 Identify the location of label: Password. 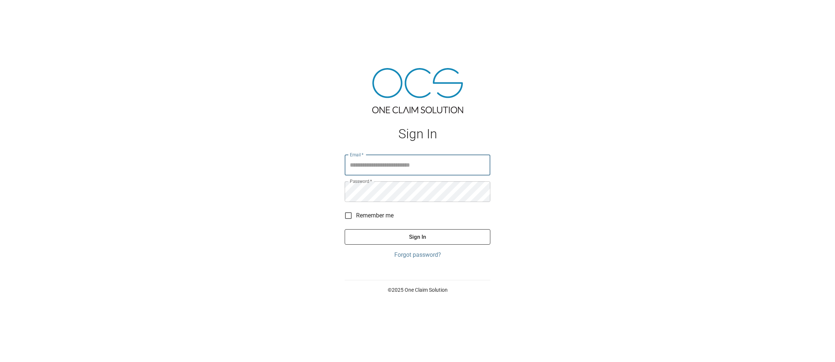
(361, 181).